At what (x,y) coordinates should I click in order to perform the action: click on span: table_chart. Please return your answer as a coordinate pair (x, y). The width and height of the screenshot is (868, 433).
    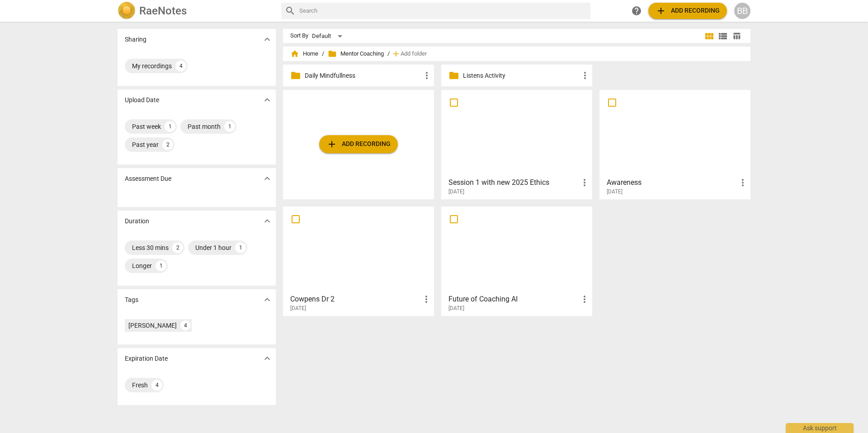
    Looking at the image, I should click on (736, 36).